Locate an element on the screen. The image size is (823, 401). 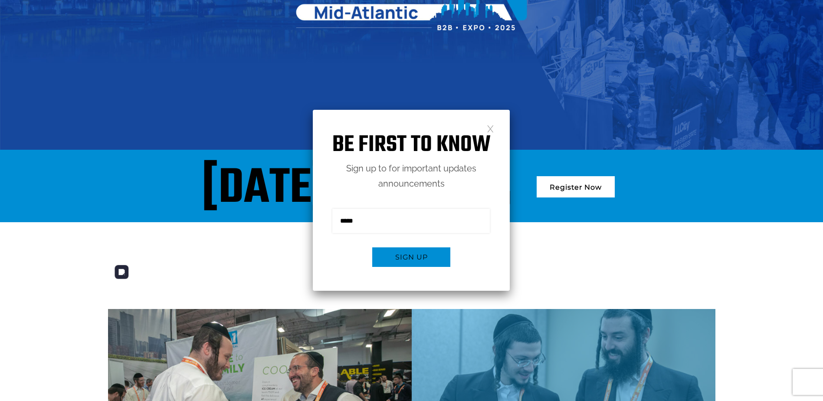
button: Sign up is located at coordinates (411, 257).